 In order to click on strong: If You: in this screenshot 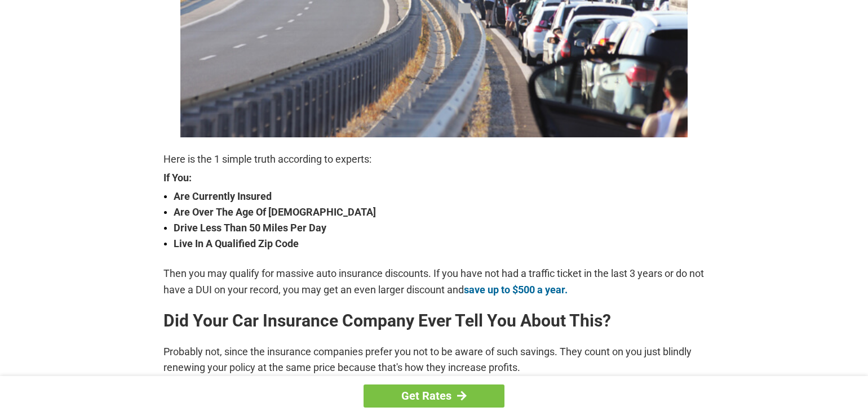, I will do `click(434, 178)`.